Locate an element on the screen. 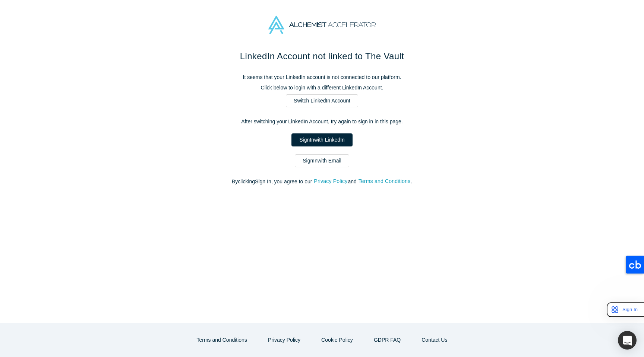 The width and height of the screenshot is (644, 357). p: Click below to login with a different LinkedIn Account. is located at coordinates (322, 87).